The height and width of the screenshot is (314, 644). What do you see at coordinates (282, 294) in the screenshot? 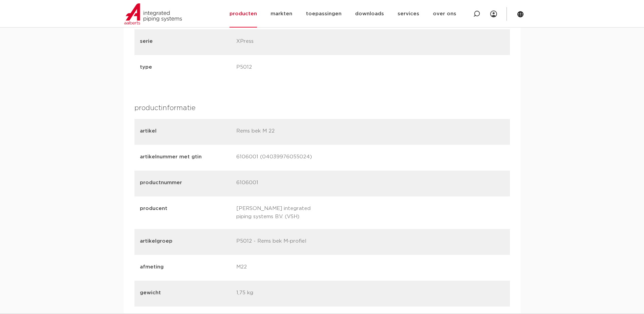
I see `p: 1,75 kg` at bounding box center [282, 294].